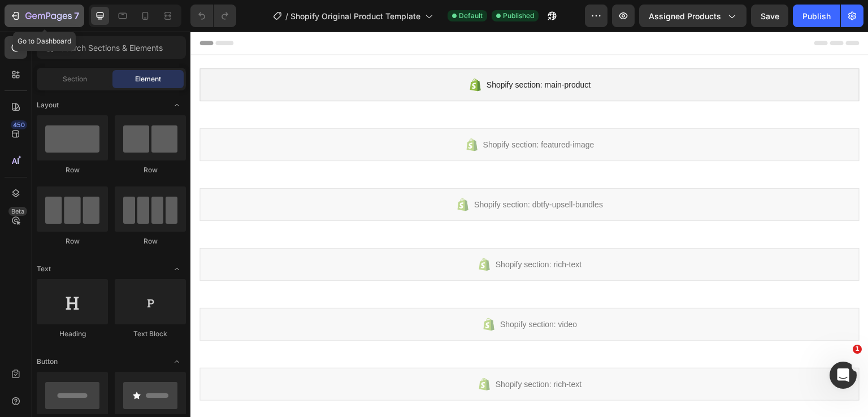  Describe the element at coordinates (74, 80) in the screenshot. I see `span: Section` at that location.